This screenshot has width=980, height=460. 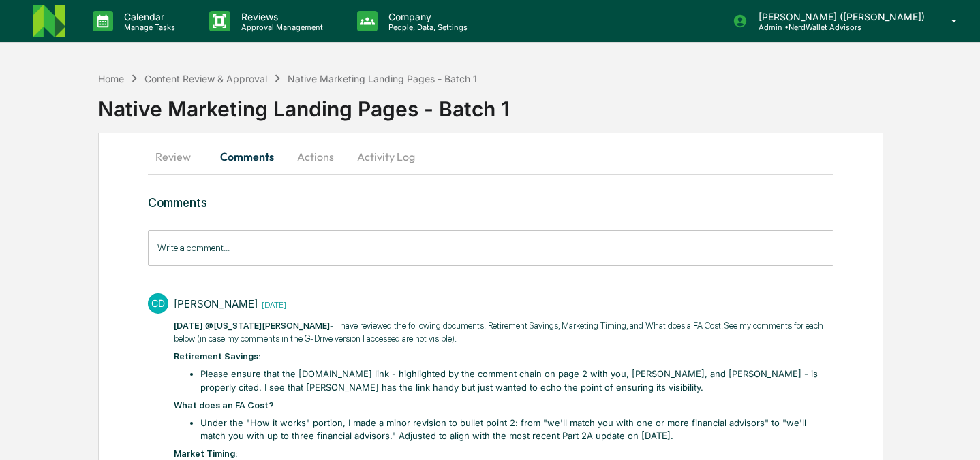 What do you see at coordinates (272, 304) in the screenshot?
I see `time: Monday, July 21, 2025 at 4:43:16 PM EDT` at bounding box center [272, 304].